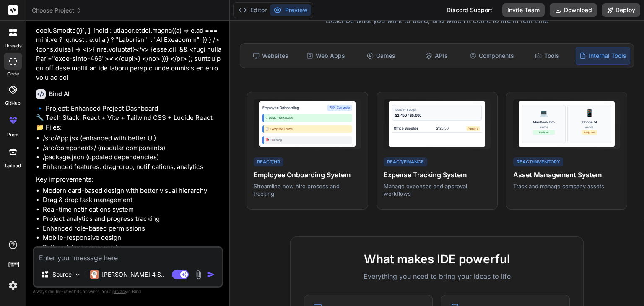 Image resolution: width=644 pixels, height=306 pixels. I want to click on h2: What makes IDE powerful, so click(437, 259).